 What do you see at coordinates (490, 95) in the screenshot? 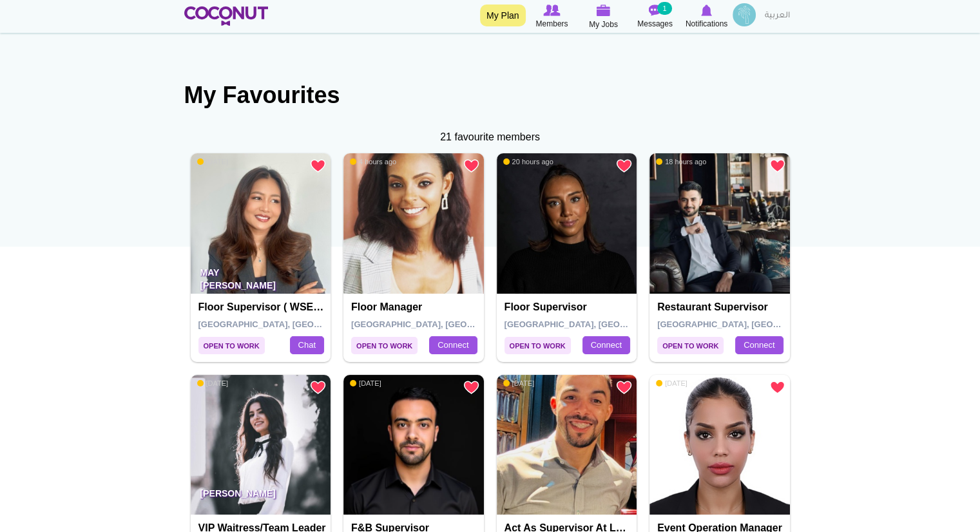
I see `h1: My Favourites` at bounding box center [490, 95].